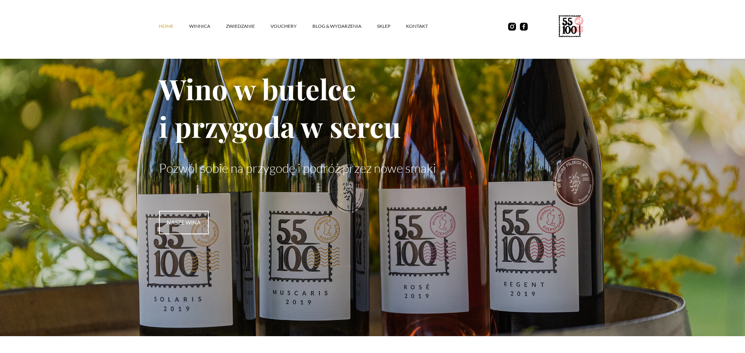  I want to click on a: ZWIEDZANIE, so click(248, 26).